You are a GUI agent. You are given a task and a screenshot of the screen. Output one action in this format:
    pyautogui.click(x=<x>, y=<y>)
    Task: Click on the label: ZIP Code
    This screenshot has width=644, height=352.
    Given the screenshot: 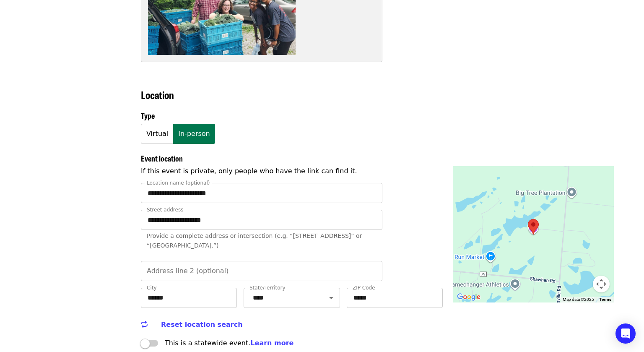 What is the action you would take?
    pyautogui.click(x=364, y=287)
    